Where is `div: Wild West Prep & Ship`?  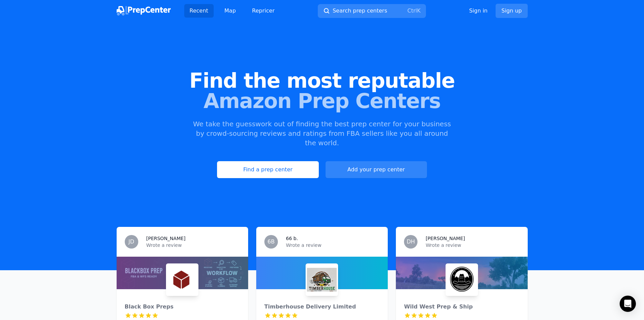 div: Wild West Prep & Ship is located at coordinates (462, 307).